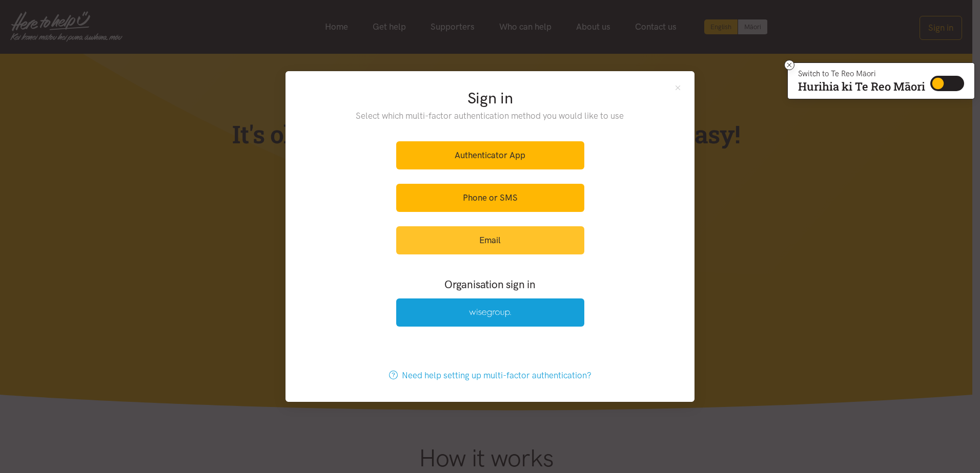 This screenshot has height=473, width=980. I want to click on a: Phone or SMS, so click(490, 198).